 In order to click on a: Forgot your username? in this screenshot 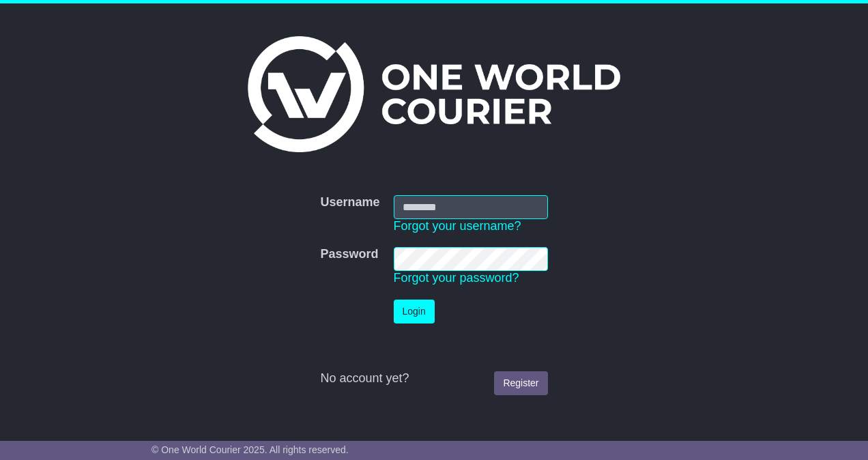, I will do `click(458, 226)`.